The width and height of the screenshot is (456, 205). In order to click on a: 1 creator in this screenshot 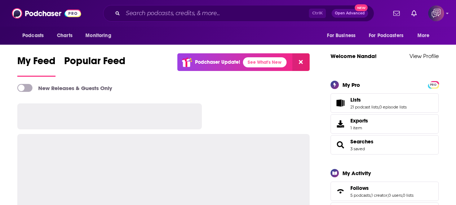, I will do `click(379, 195)`.